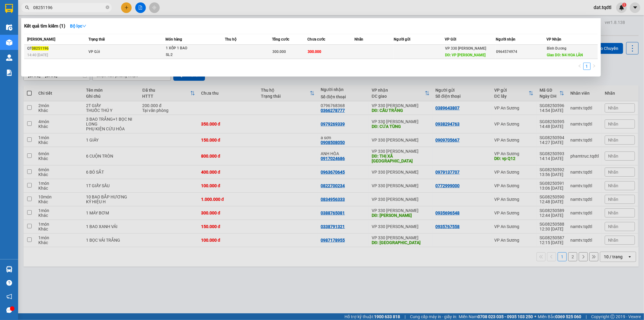 This screenshot has height=320, width=644. I want to click on span: Chưa cước, so click(316, 40).